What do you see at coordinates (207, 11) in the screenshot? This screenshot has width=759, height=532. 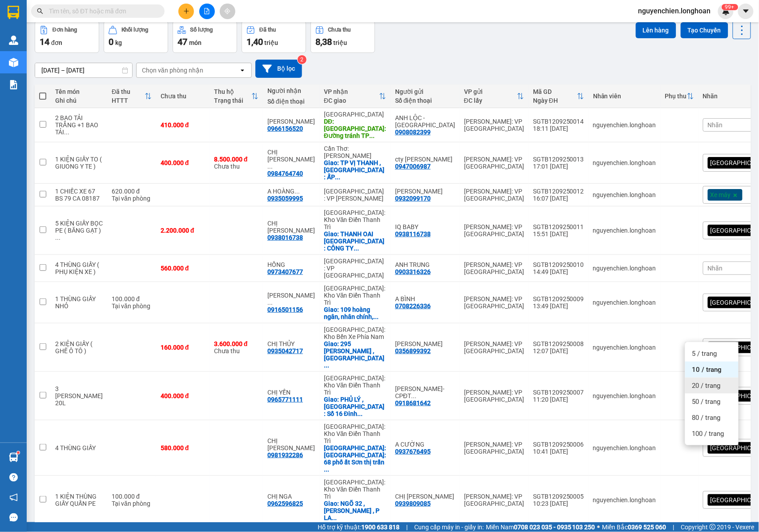 I see `button: file-add` at bounding box center [207, 11].